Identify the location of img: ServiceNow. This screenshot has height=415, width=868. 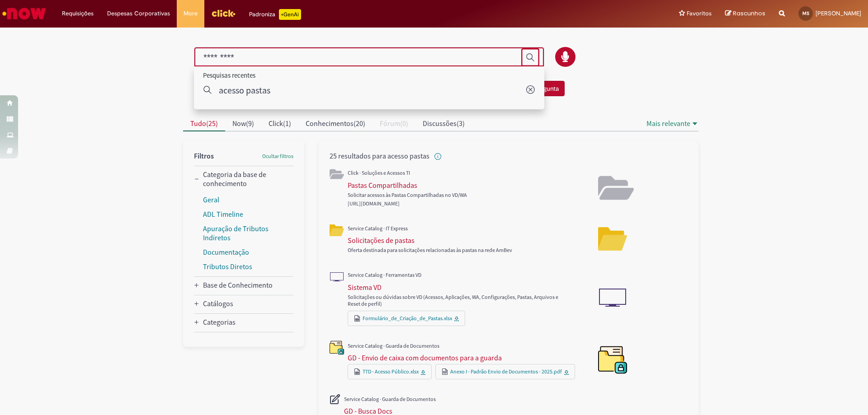
(24, 13).